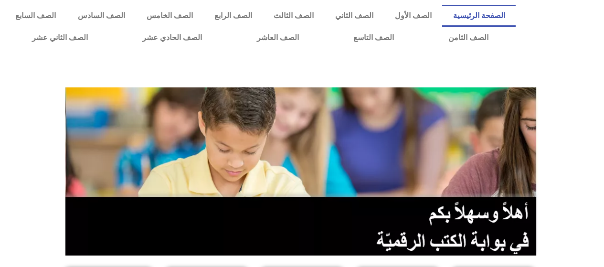 The image size is (604, 267). I want to click on a: الصف الثامن, so click(468, 38).